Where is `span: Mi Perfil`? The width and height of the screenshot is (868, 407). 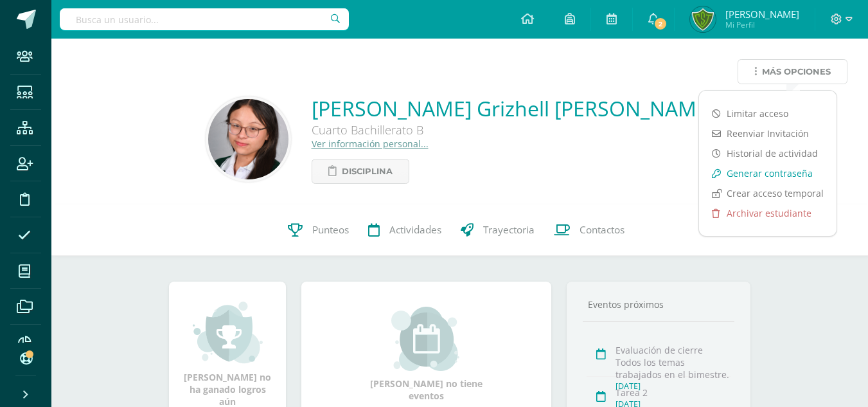
span: Mi Perfil is located at coordinates (762, 24).